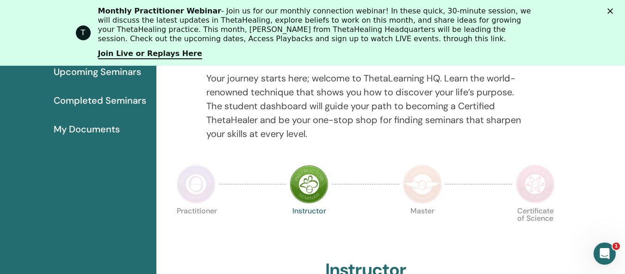 Image resolution: width=625 pixels, height=274 pixels. Describe the element at coordinates (535, 227) in the screenshot. I see `p: Certificate of Science` at that location.